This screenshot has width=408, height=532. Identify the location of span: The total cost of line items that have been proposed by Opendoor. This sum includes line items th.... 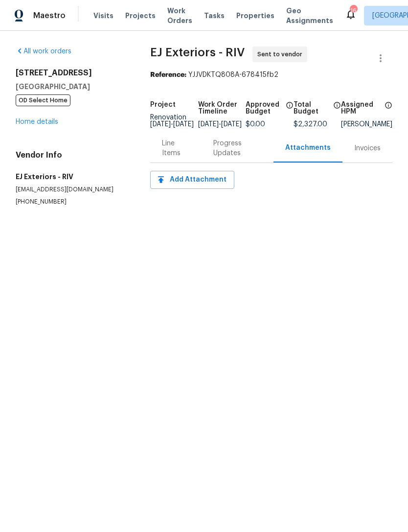
(337, 111).